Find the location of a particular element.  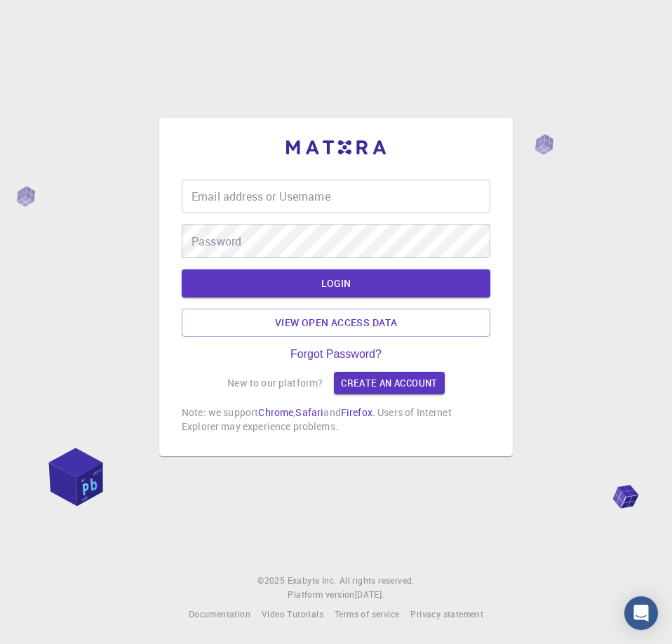

a: Video Tutorials is located at coordinates (293, 614).